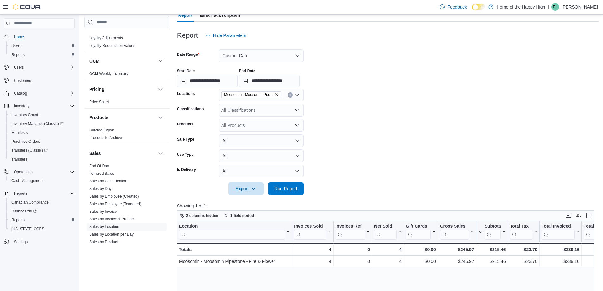 This screenshot has width=603, height=291. Describe the element at coordinates (43, 93) in the screenshot. I see `span: Catalog` at that location.